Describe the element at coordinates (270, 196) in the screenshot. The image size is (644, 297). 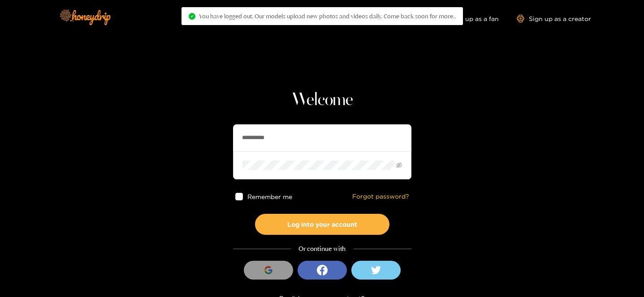
I see `span: Remember me` at that location.